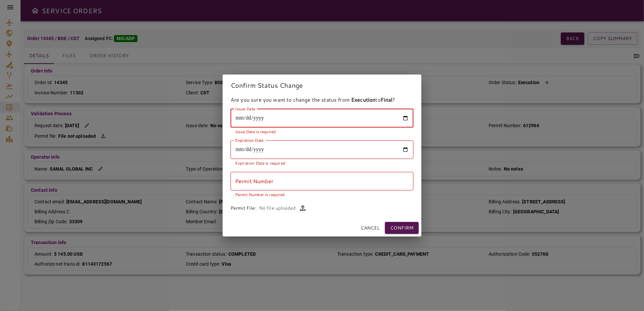  Describe the element at coordinates (244, 208) in the screenshot. I see `p: Permit File:` at that location.